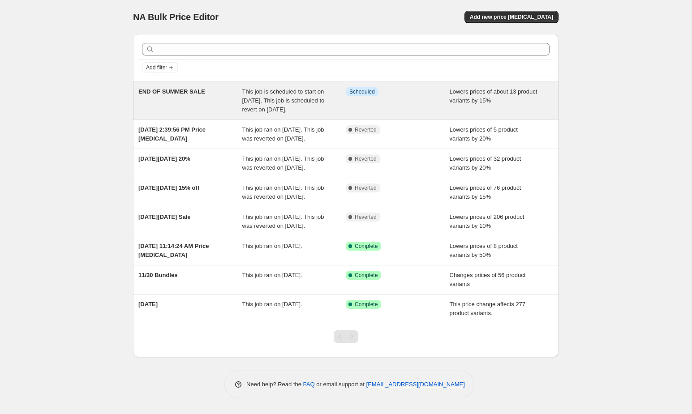 The width and height of the screenshot is (692, 414). What do you see at coordinates (309, 384) in the screenshot?
I see `a: FAQ` at bounding box center [309, 384].